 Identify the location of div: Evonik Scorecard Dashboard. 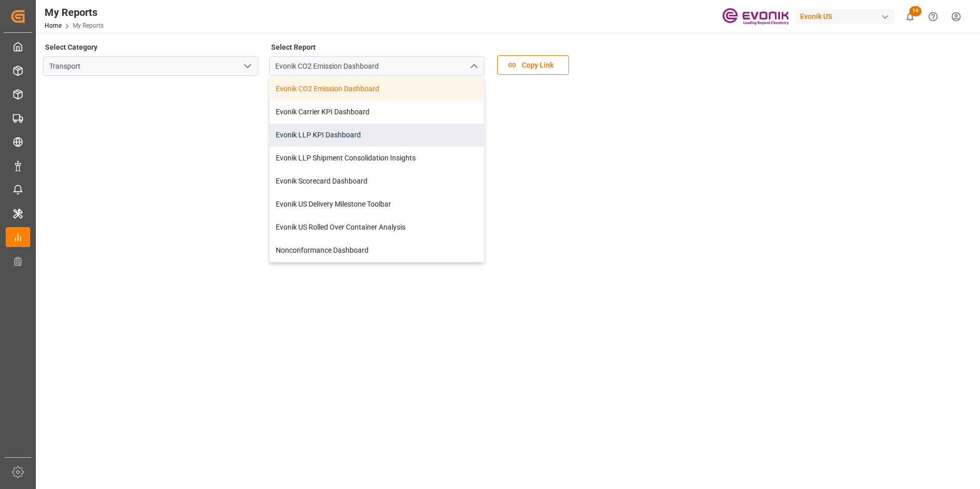
(377, 181).